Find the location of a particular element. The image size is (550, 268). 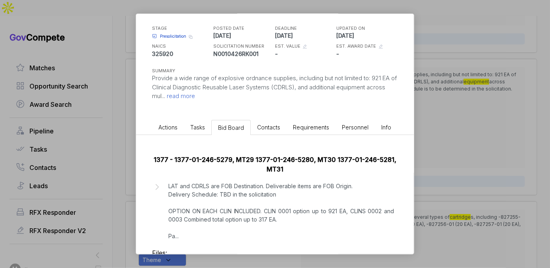

h5: POSTED DATE is located at coordinates (243, 28).